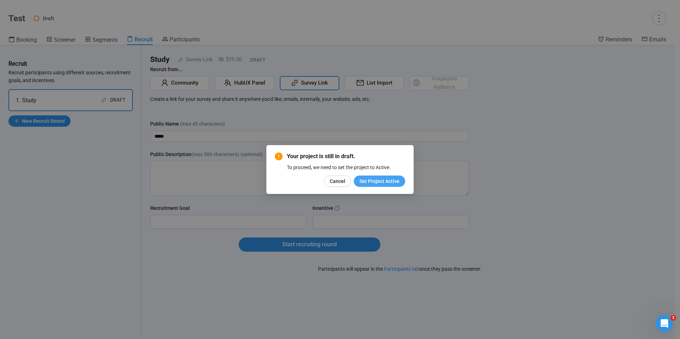  What do you see at coordinates (380, 181) in the screenshot?
I see `span: Set Project Active` at bounding box center [380, 181].